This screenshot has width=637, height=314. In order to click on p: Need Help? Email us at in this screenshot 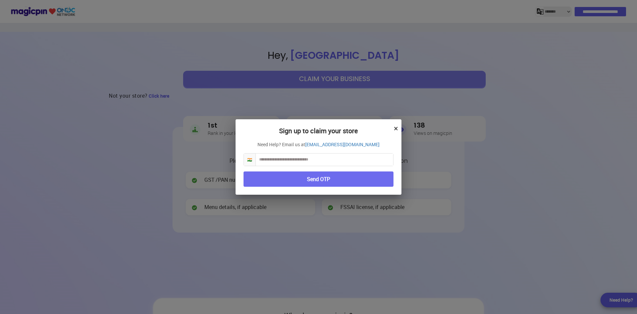, I will do `click(319, 144)`.